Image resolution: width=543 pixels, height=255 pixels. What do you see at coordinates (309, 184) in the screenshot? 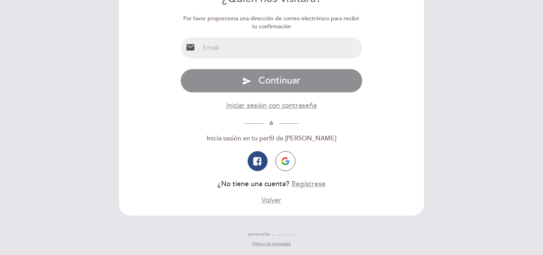
I see `button: Regístrese` at bounding box center [309, 184].